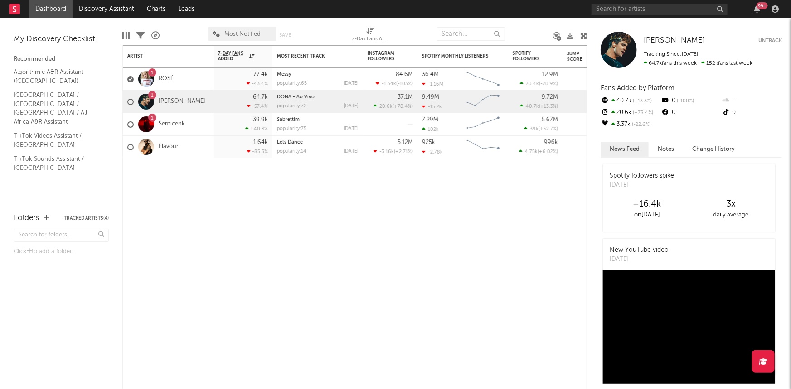 The image size is (791, 389). I want to click on button: Untrack, so click(770, 41).